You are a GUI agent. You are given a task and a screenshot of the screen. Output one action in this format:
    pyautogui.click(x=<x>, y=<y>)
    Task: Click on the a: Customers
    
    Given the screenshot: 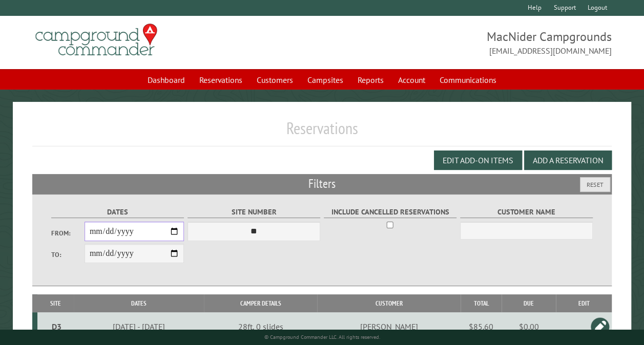 What is the action you would take?
    pyautogui.click(x=275, y=80)
    